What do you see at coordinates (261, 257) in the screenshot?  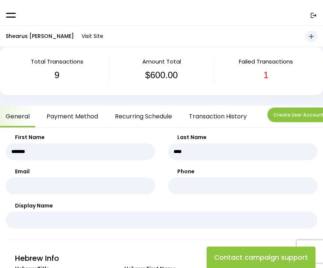 I see `button: Contact campaign support` at bounding box center [261, 257].